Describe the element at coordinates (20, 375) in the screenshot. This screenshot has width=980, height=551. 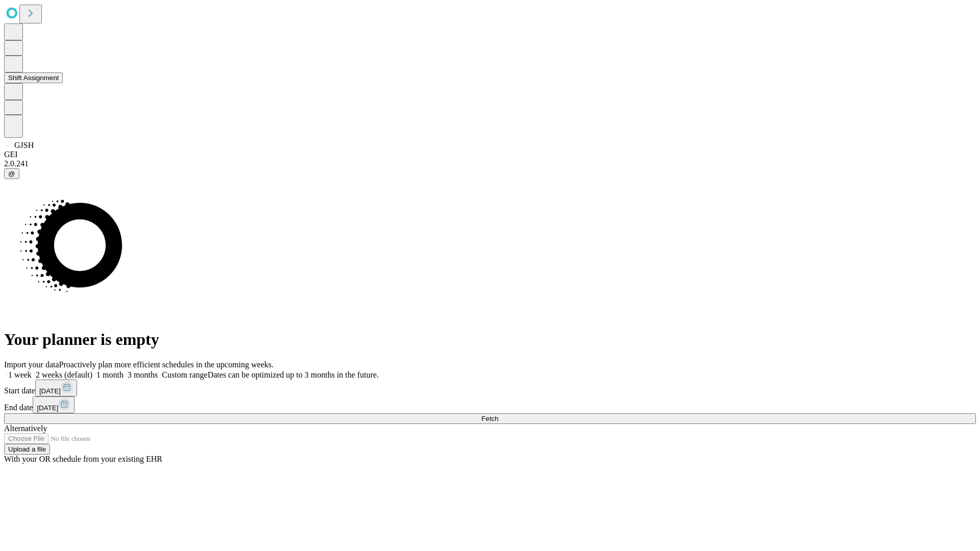
I see `span: 1 week` at that location.